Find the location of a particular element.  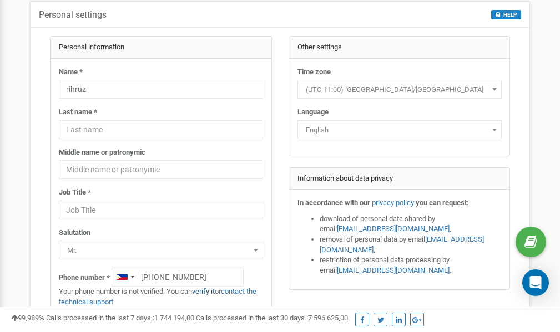

label: Phone number * is located at coordinates (84, 278).